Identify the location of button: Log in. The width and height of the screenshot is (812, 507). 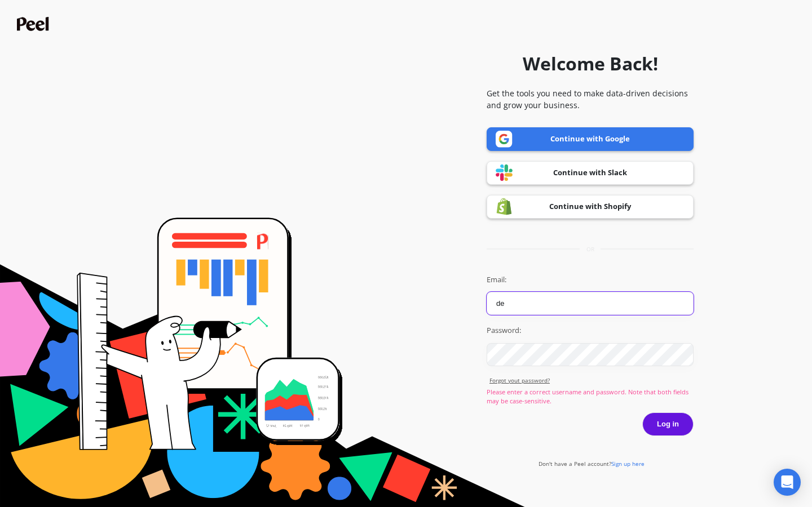
(668, 425).